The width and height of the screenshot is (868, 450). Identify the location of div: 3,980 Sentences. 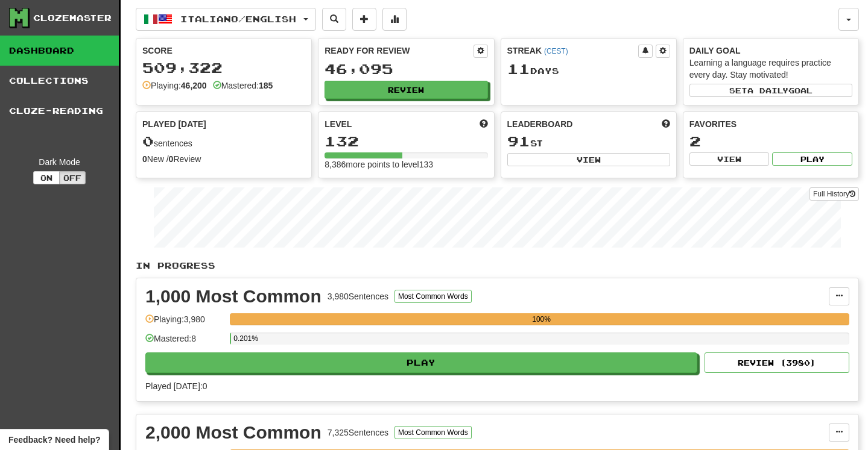
(358, 296).